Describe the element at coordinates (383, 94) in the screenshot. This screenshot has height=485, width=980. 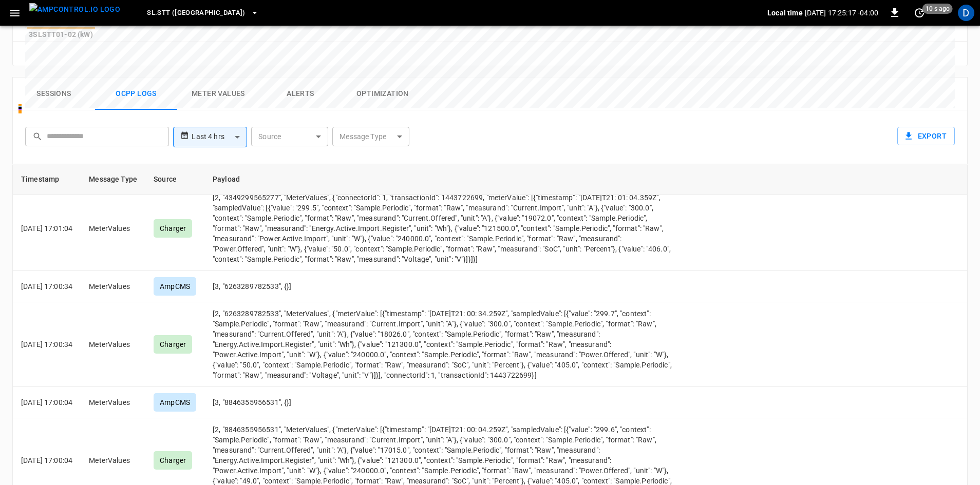
I see `button: Optimization` at that location.